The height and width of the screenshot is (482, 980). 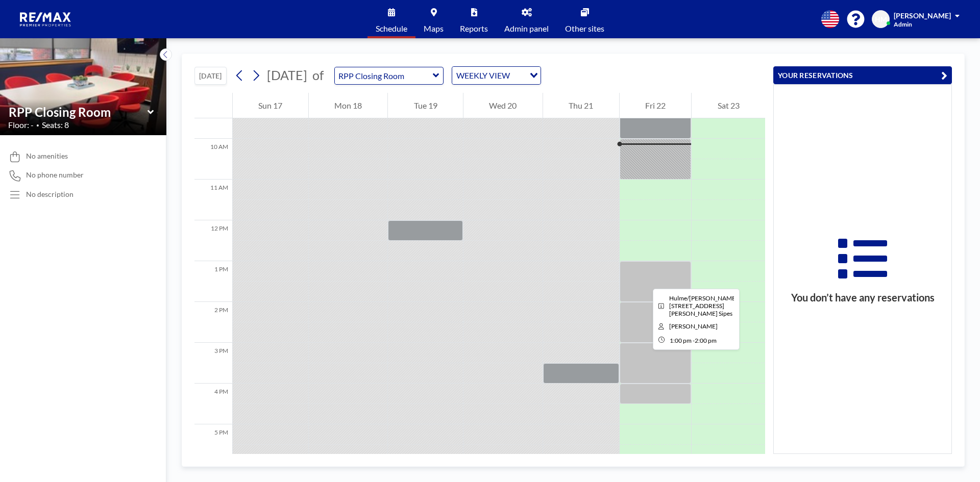 What do you see at coordinates (729, 106) in the screenshot?
I see `div: Sat 23` at bounding box center [729, 106].